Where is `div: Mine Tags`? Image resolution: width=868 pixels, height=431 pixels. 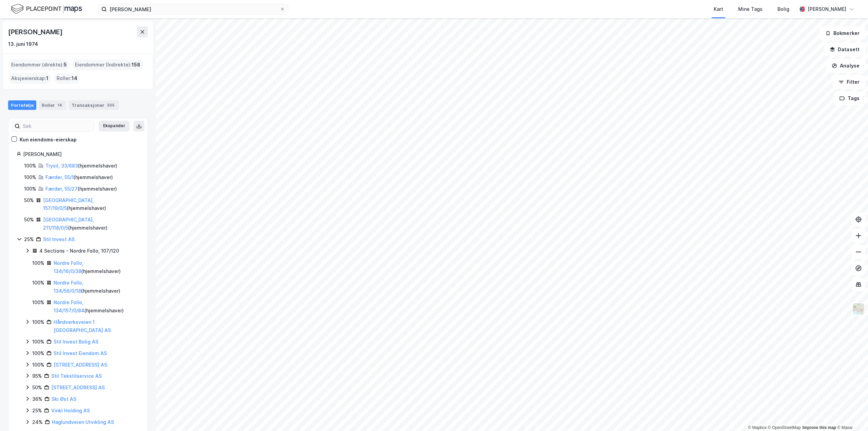 div: Mine Tags is located at coordinates (751, 10).